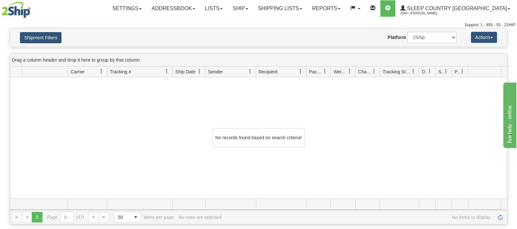 This screenshot has width=517, height=229. I want to click on div: No rows are selected, so click(200, 217).